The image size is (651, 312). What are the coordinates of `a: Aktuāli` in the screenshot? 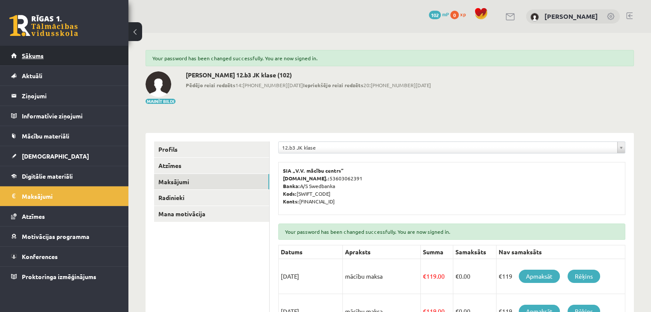 It's located at (64, 76).